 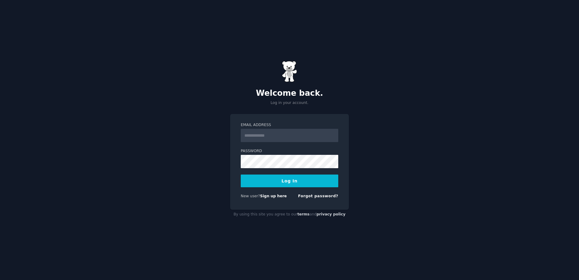 What do you see at coordinates (304, 214) in the screenshot?
I see `a: terms` at bounding box center [304, 214].